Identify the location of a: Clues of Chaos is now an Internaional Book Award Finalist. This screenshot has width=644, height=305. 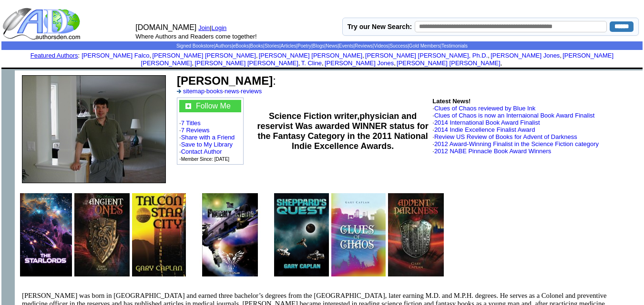
(514, 115).